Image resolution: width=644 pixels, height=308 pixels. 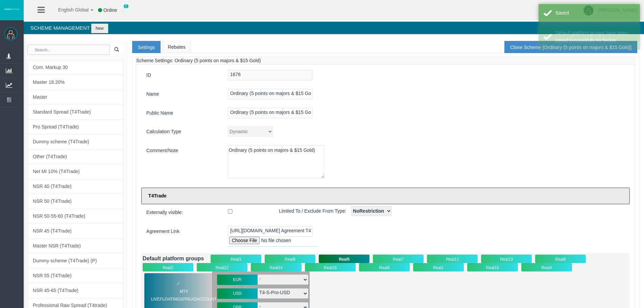 What do you see at coordinates (276, 267) in the screenshot?
I see `div: Real14` at bounding box center [276, 267].